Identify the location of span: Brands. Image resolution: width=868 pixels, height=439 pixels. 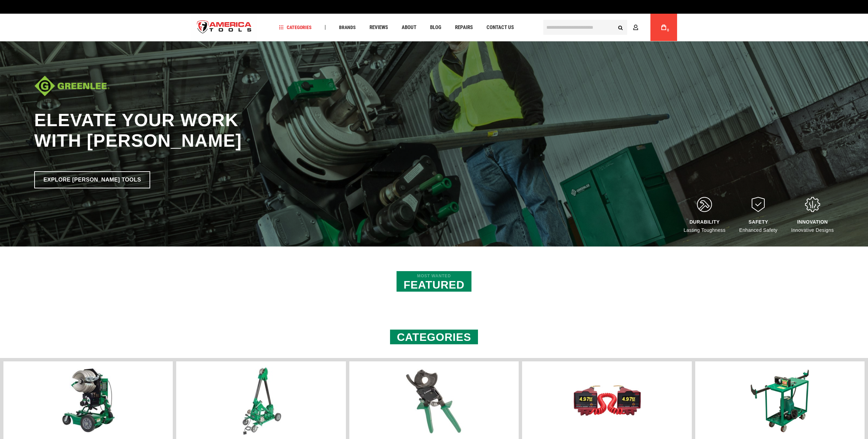
(347, 28).